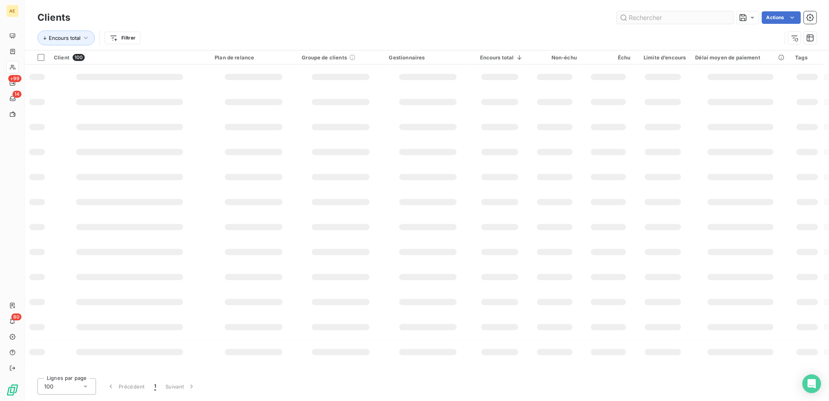  Describe the element at coordinates (17, 94) in the screenshot. I see `span: 14` at that location.